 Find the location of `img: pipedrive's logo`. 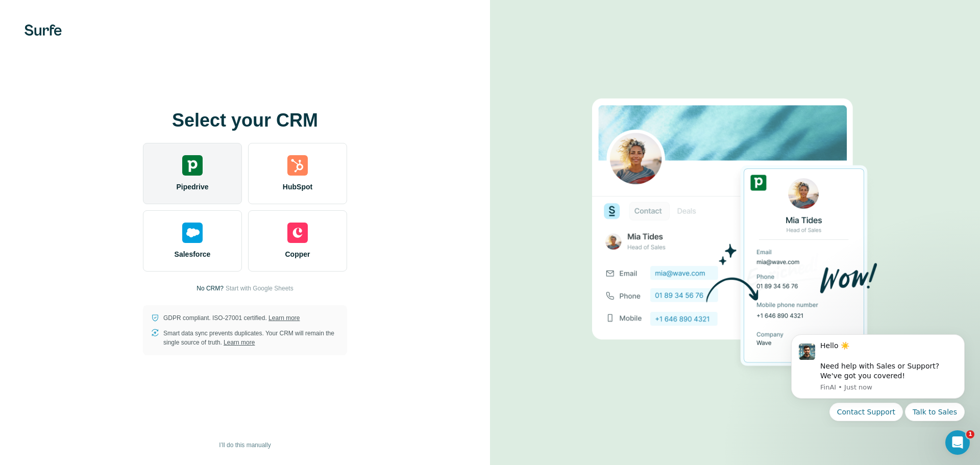

img: pipedrive's logo is located at coordinates (193, 166).